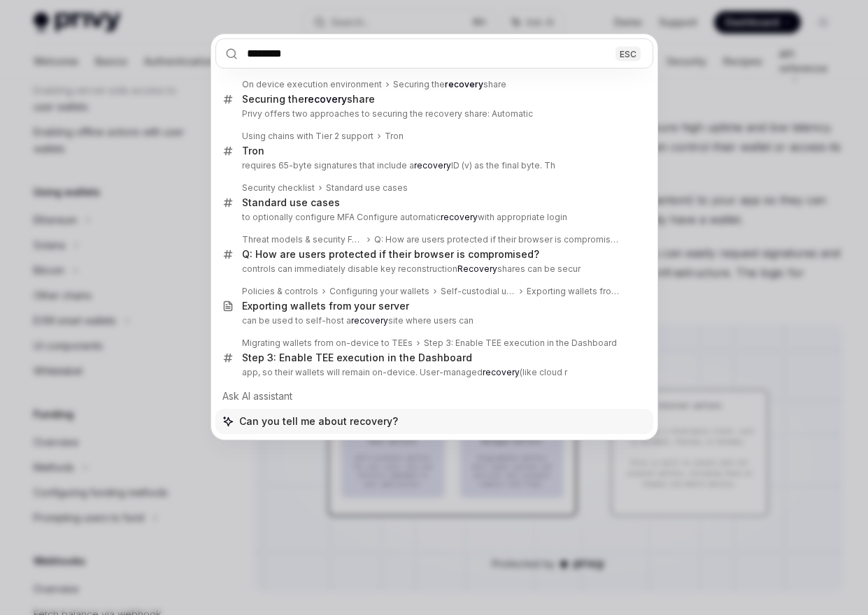 This screenshot has height=615, width=868. Describe the element at coordinates (433, 269) in the screenshot. I see `p: controls can immediately disable key reconstruction shares can be secur` at that location.